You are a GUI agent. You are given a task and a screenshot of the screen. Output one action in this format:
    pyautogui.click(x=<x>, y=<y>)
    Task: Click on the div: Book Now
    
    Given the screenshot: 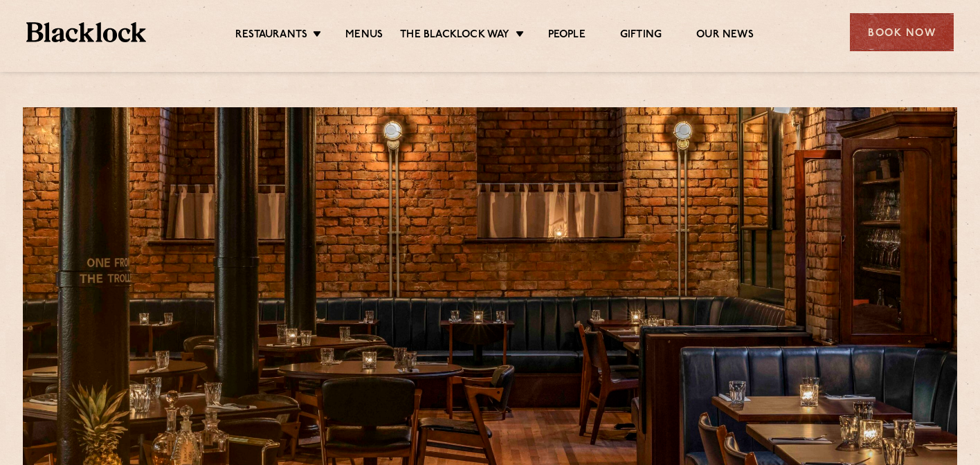 What is the action you would take?
    pyautogui.click(x=902, y=32)
    